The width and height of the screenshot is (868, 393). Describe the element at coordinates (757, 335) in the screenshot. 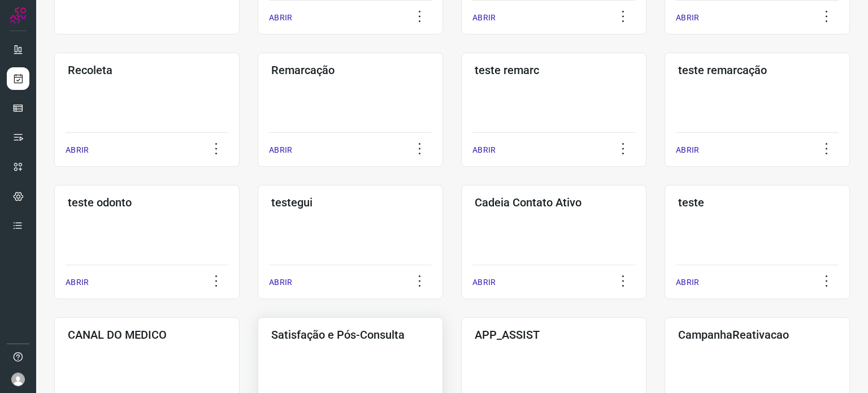

I see `h3: CampanhaReativacao` at that location.